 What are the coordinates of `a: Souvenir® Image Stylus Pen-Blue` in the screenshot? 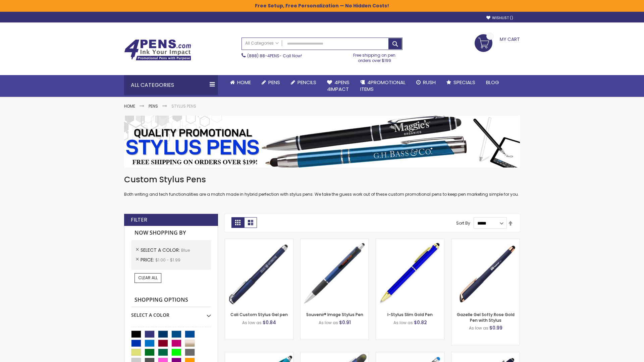 It's located at (335, 242).